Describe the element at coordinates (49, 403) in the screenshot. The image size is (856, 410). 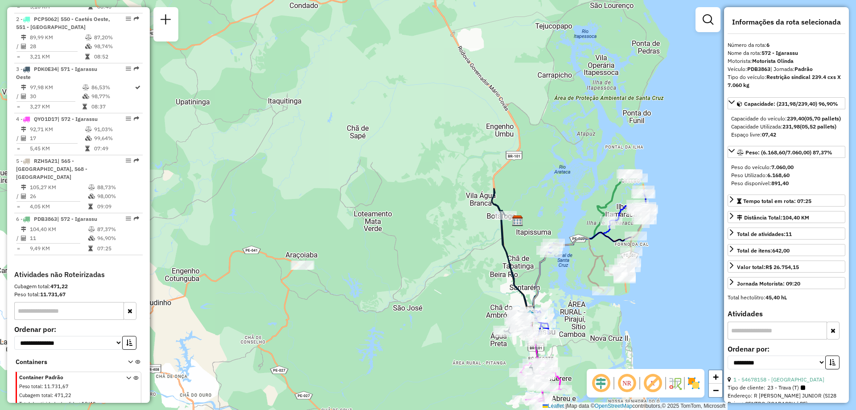
I see `span: Total de atividades/pedidos` at that location.